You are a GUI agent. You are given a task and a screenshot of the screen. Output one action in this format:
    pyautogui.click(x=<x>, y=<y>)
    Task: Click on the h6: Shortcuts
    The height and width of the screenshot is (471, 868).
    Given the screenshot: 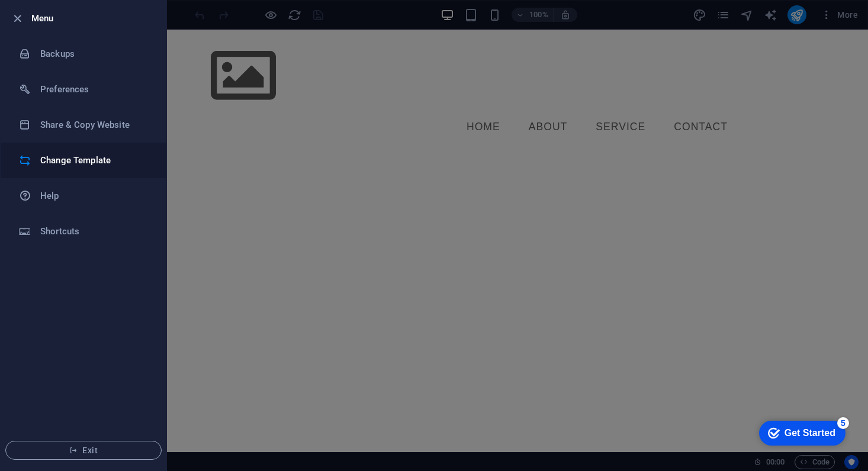 What is the action you would take?
    pyautogui.click(x=95, y=231)
    